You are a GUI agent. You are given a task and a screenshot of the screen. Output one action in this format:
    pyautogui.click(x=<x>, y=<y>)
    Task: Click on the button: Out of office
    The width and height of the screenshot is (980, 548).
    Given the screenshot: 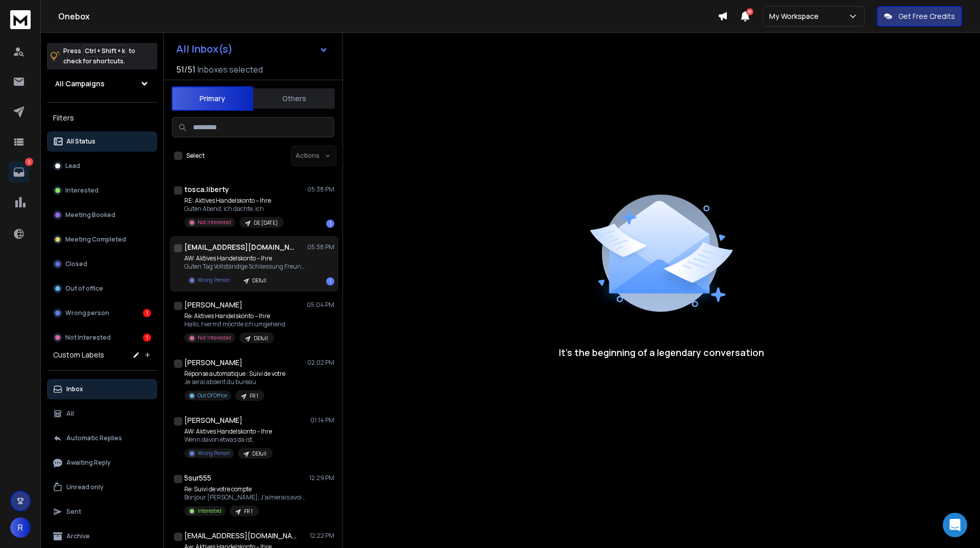 What is the action you would take?
    pyautogui.click(x=102, y=289)
    